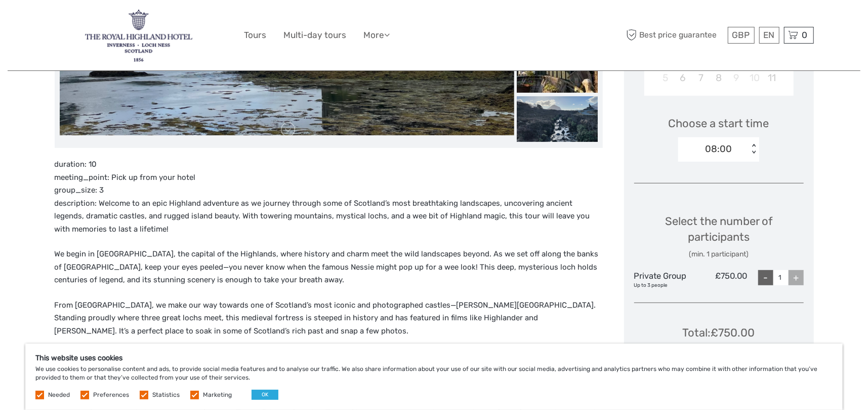 The image size is (868, 410). I want to click on label: Marketing, so click(217, 394).